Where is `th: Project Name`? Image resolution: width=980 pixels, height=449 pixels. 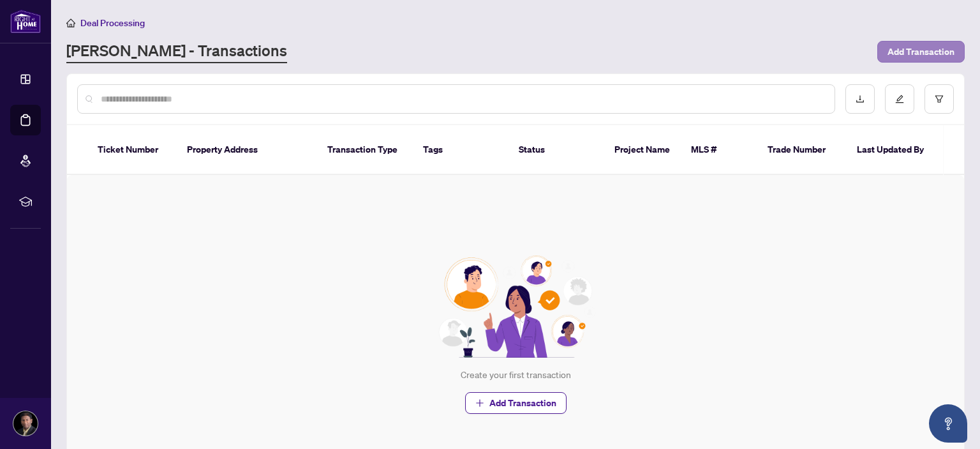 th: Project Name is located at coordinates (642, 150).